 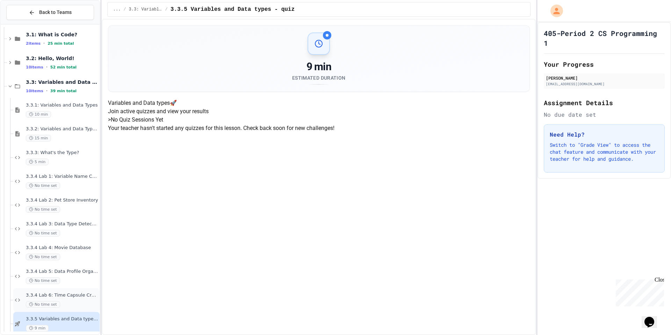 What do you see at coordinates (604, 115) in the screenshot?
I see `div: No due date set` at bounding box center [604, 115].